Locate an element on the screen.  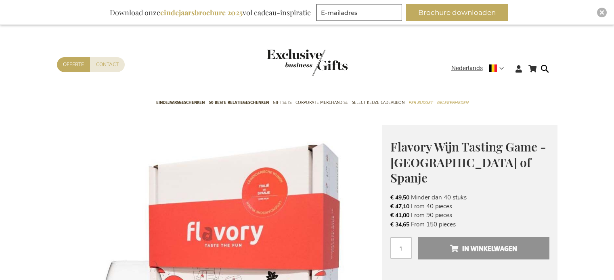
span: Select Keuze Cadeaubon is located at coordinates (378, 102).